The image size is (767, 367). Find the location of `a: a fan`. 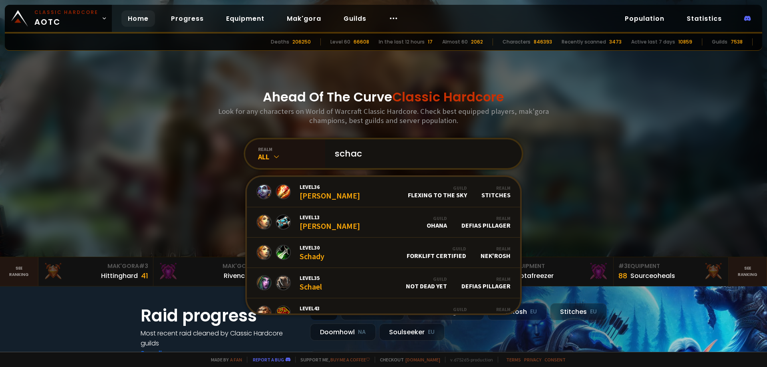

a: a fan is located at coordinates (236, 360).